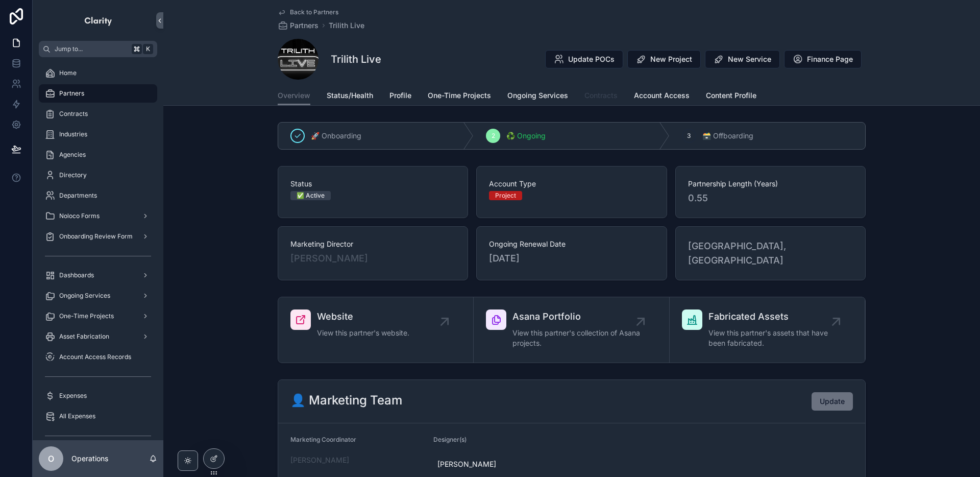 This screenshot has width=980, height=477. What do you see at coordinates (98, 249) in the screenshot?
I see `div: scrollable content` at bounding box center [98, 249].